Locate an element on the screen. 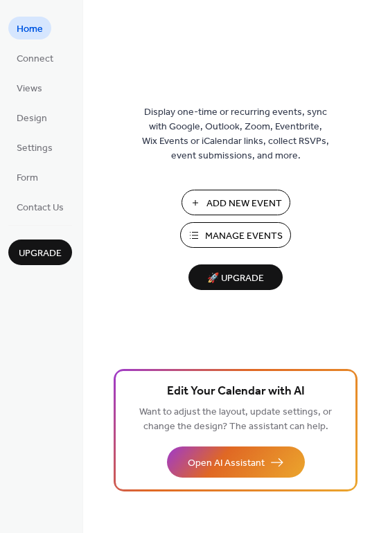  span: Display one-time or recurring events, sync with Google, Outlook, Zoom, Eventbrite, Wix Events or ... is located at coordinates (236, 134).